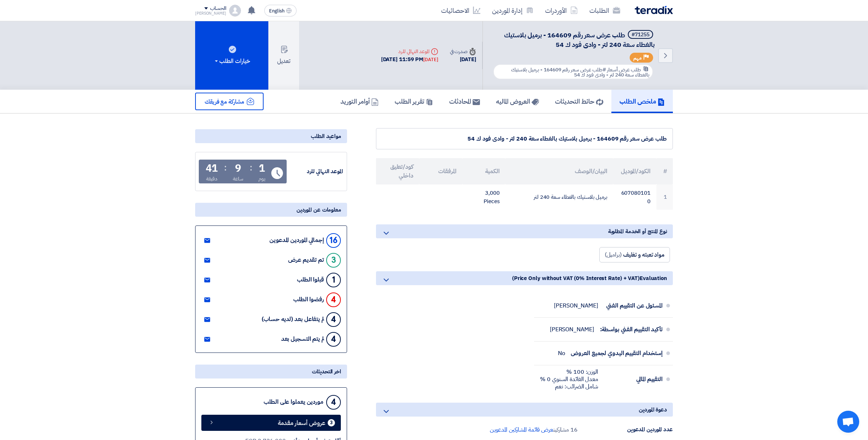 The image size is (868, 440). I want to click on div: عدد الموردين المدعوين, so click(625, 429).